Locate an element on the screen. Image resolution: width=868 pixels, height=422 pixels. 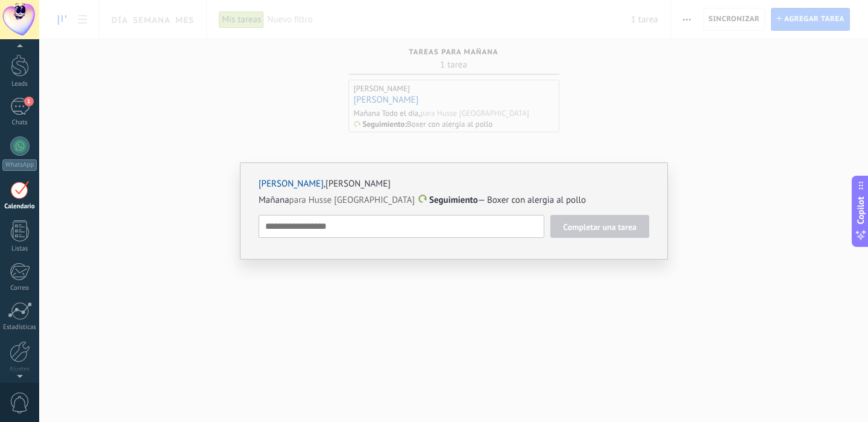
span: 1 is located at coordinates (29, 101).